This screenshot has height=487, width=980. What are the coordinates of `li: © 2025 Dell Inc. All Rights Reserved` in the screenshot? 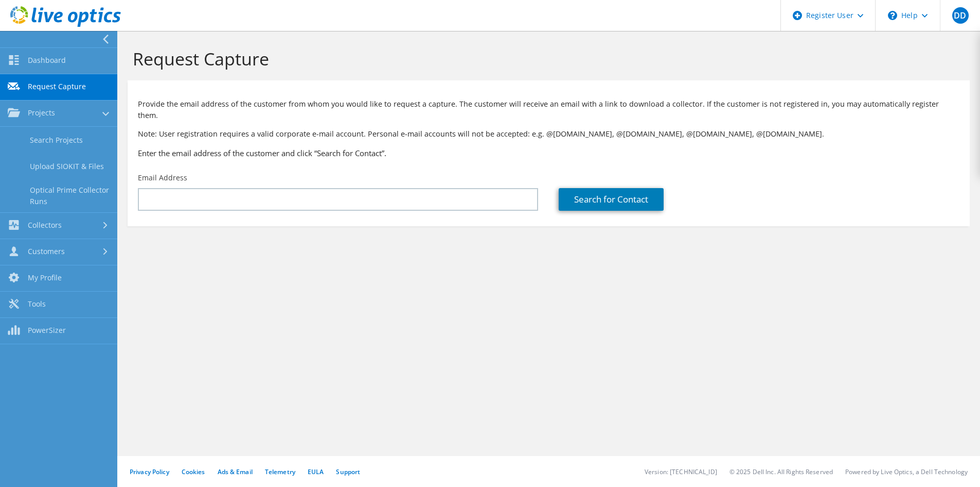 It's located at (781, 471).